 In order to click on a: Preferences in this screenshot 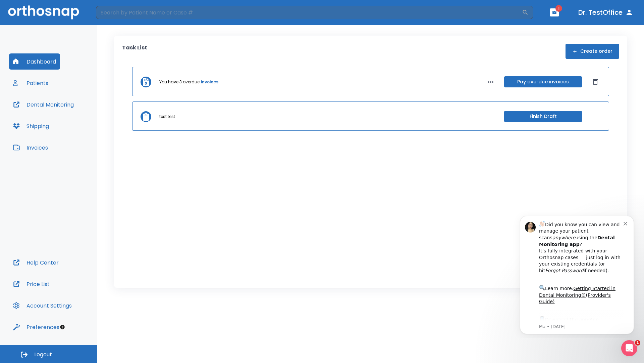, I will do `click(36, 327)`.